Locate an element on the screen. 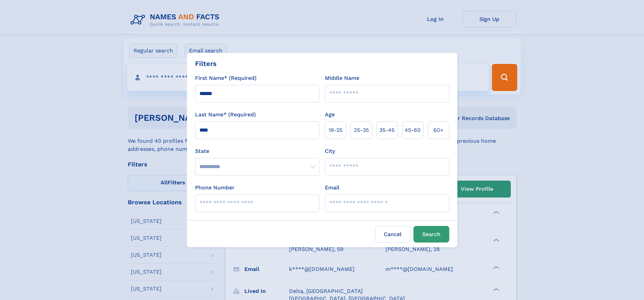 Image resolution: width=644 pixels, height=300 pixels. span: 18‑25 is located at coordinates (335, 130).